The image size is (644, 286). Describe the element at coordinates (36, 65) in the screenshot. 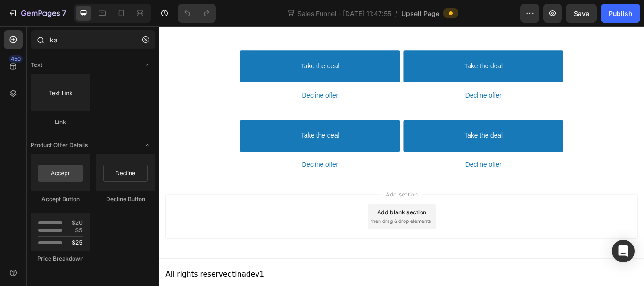

I see `span: Text` at that location.